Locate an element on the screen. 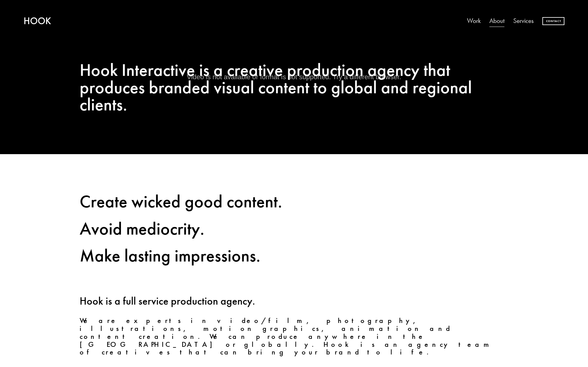 The height and width of the screenshot is (367, 588). h2: Avoid mediocrity. is located at coordinates (294, 229).